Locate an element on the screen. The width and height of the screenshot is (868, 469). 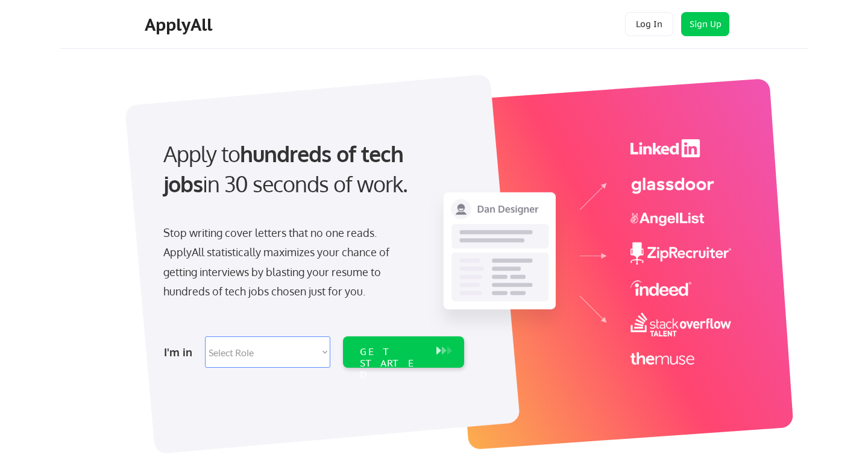
div: I'm in is located at coordinates (181, 352).